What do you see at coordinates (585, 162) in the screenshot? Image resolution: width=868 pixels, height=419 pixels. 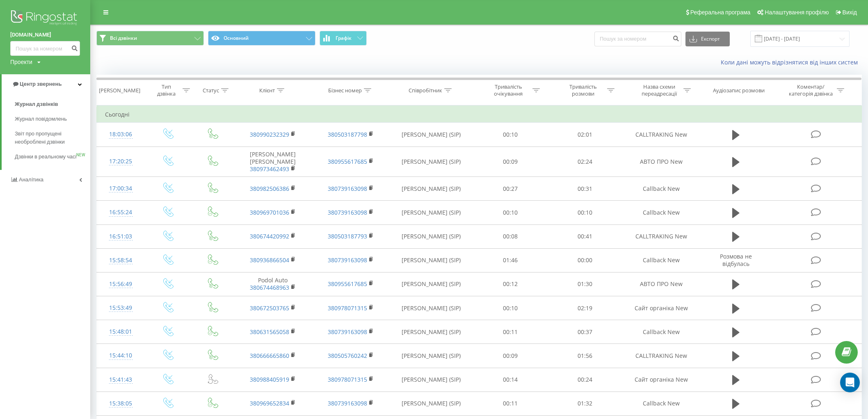 I see `td: 02:24` at bounding box center [585, 162].